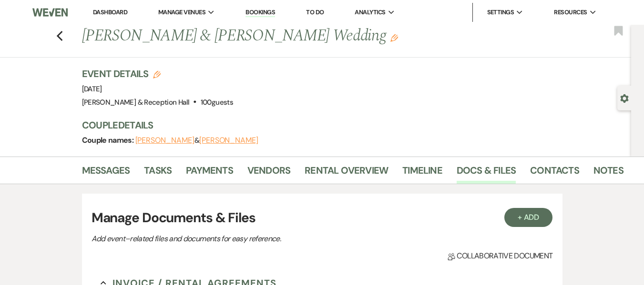 Image resolution: width=644 pixels, height=285 pixels. Describe the element at coordinates (209, 173) in the screenshot. I see `a: Payments` at that location.